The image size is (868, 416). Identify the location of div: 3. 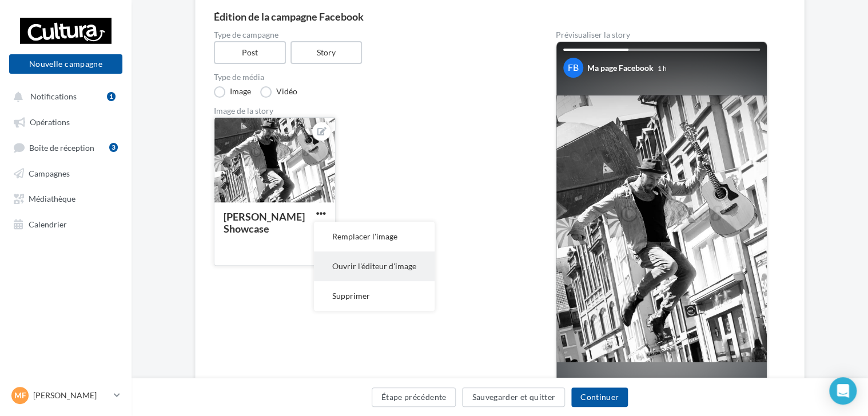
(113, 147).